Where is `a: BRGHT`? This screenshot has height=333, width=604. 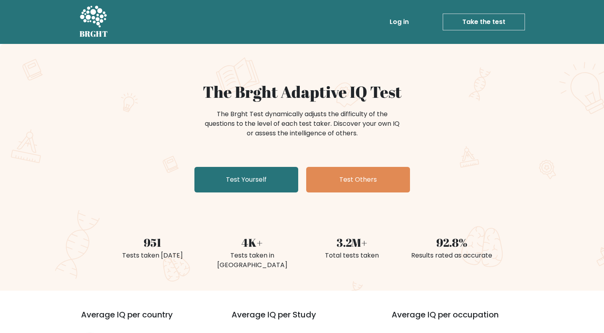 a: BRGHT is located at coordinates (94, 22).